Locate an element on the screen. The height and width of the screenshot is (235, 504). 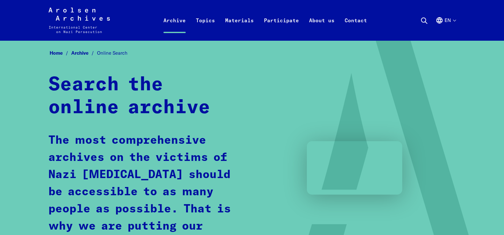
a: Home is located at coordinates (60, 53).